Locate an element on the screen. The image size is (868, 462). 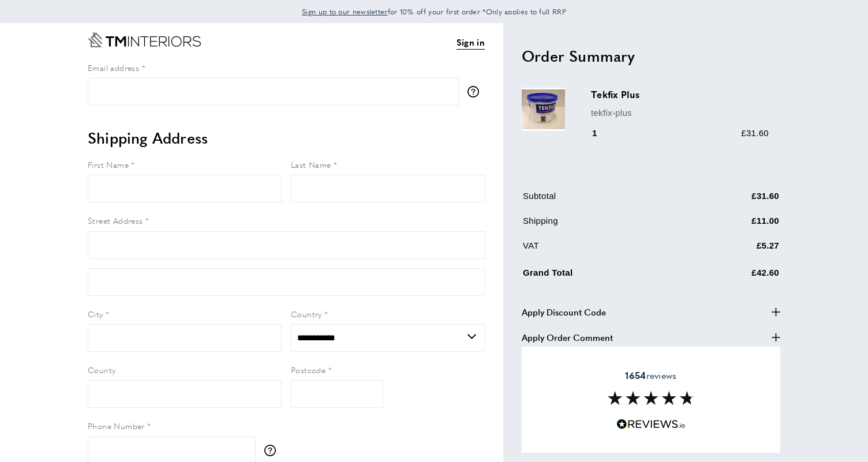
span: County is located at coordinates (101, 370).